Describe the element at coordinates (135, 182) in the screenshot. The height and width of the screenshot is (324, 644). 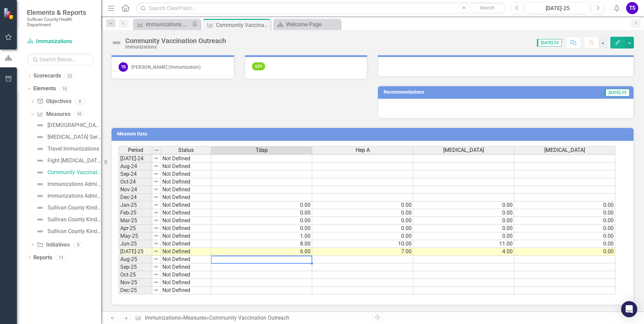
I see `td: Oct-24` at that location.